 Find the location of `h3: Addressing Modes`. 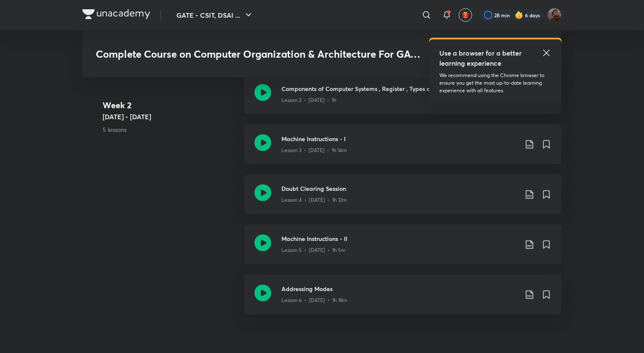

h3: Addressing Modes is located at coordinates (400, 289).